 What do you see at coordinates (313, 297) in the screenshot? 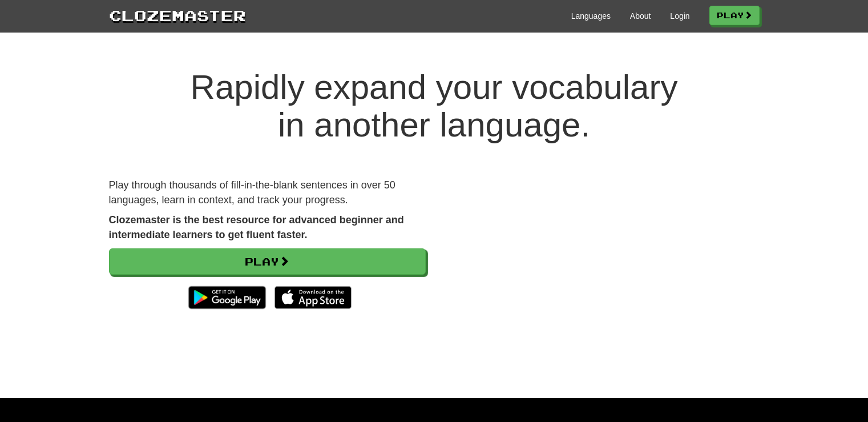
I see `img: Download_on_the_App_Store_Badge_US-UK_135x40-25178aeef6eb6b83b96f5f2d004eda3bffbb37122de64afbaef7...` at bounding box center [313, 297].